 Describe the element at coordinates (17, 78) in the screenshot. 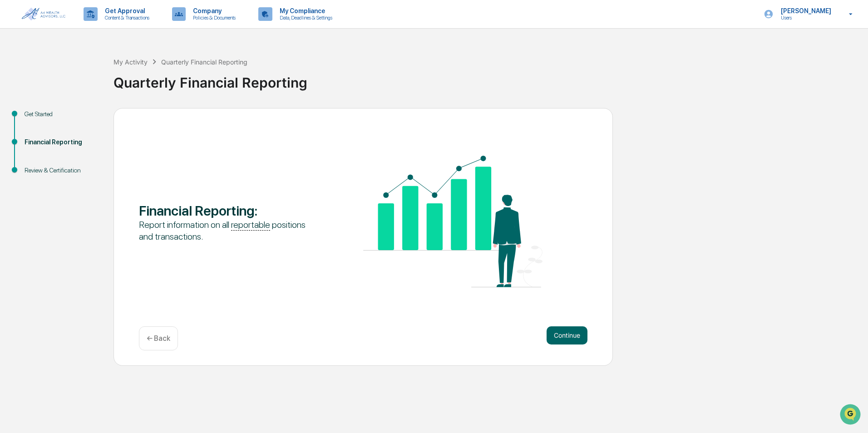

I see `img: 1746055101610-c473b297-6a78-478c-a979-82029cc54cd1` at that location.